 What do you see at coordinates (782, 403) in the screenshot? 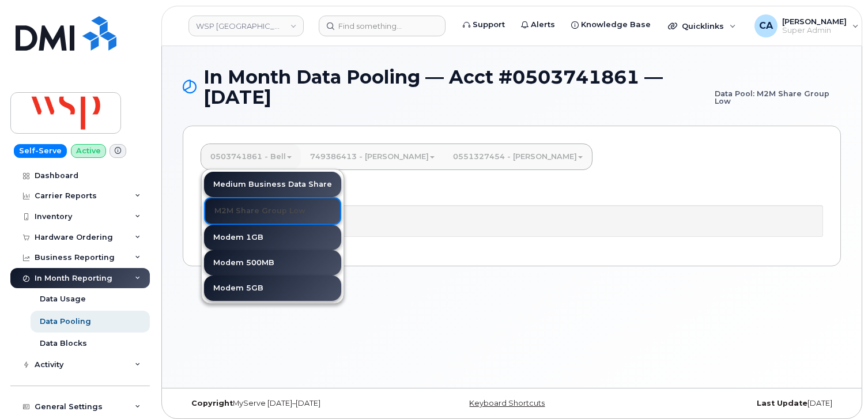
I see `strong: Last Update` at bounding box center [782, 403].